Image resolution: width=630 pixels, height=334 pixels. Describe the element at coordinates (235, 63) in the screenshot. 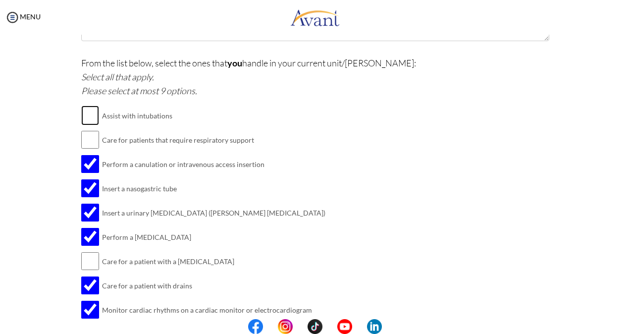

I see `b: you` at that location.